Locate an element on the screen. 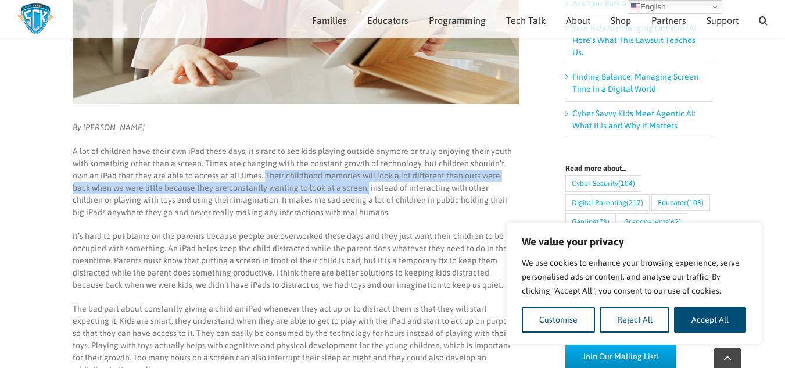  a: Grandparents (62 items) is located at coordinates (653, 221).